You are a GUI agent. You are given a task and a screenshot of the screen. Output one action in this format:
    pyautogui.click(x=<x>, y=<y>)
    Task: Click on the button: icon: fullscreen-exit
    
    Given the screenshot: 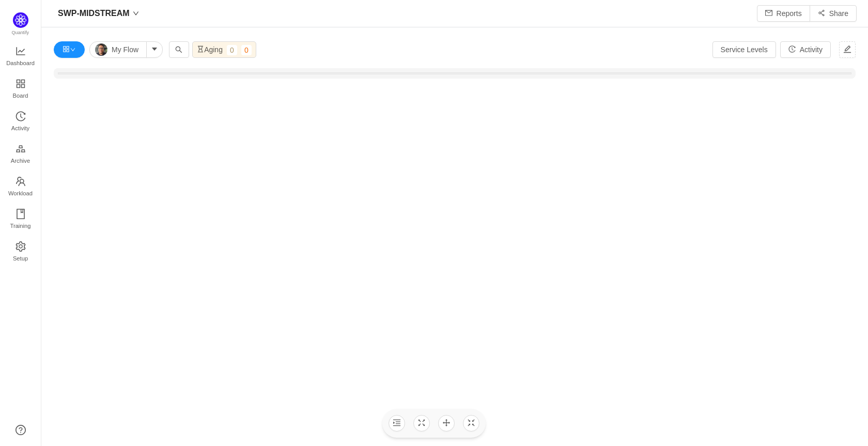 What is the action you would take?
    pyautogui.click(x=471, y=423)
    